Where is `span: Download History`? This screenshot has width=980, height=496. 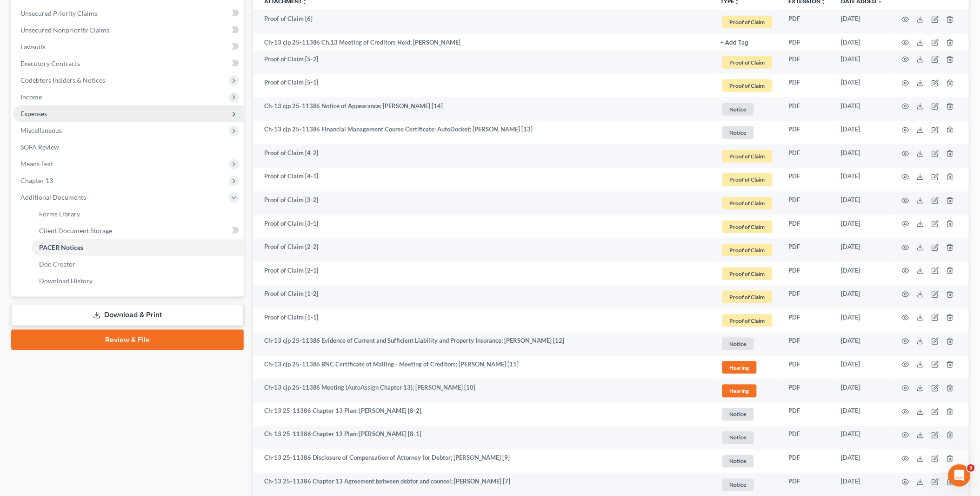 span: Download History is located at coordinates (65, 281).